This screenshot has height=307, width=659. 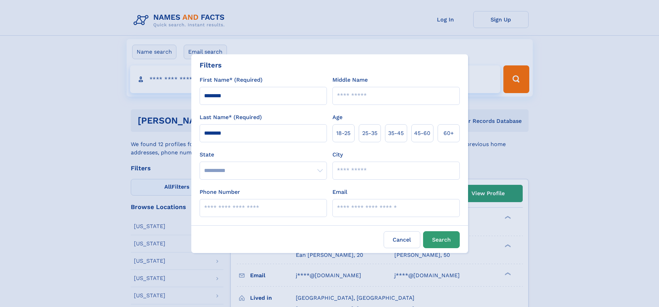 I want to click on label: Age, so click(x=337, y=117).